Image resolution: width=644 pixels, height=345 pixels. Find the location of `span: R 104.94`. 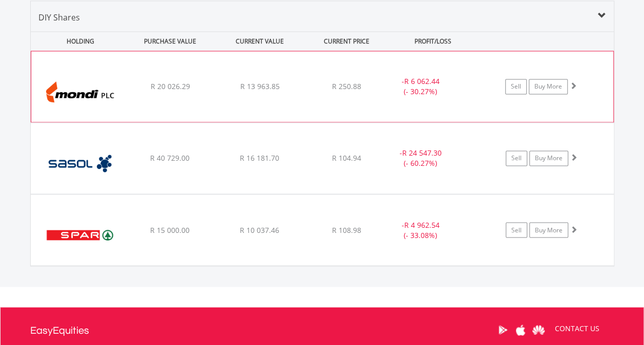

span: R 104.94 is located at coordinates (346, 158).